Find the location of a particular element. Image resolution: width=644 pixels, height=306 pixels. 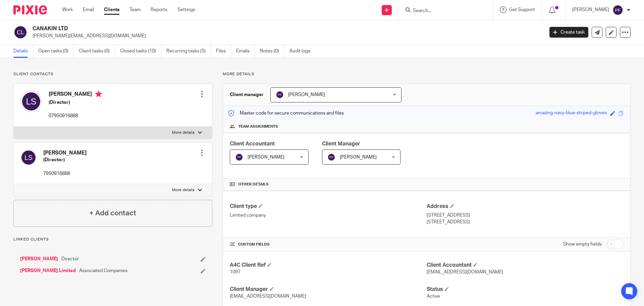

h4: Address is located at coordinates (524, 206).